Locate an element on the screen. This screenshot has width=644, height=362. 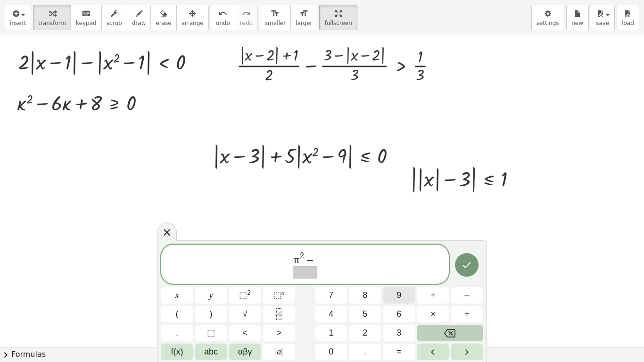
span: 1 is located at coordinates (331, 332).